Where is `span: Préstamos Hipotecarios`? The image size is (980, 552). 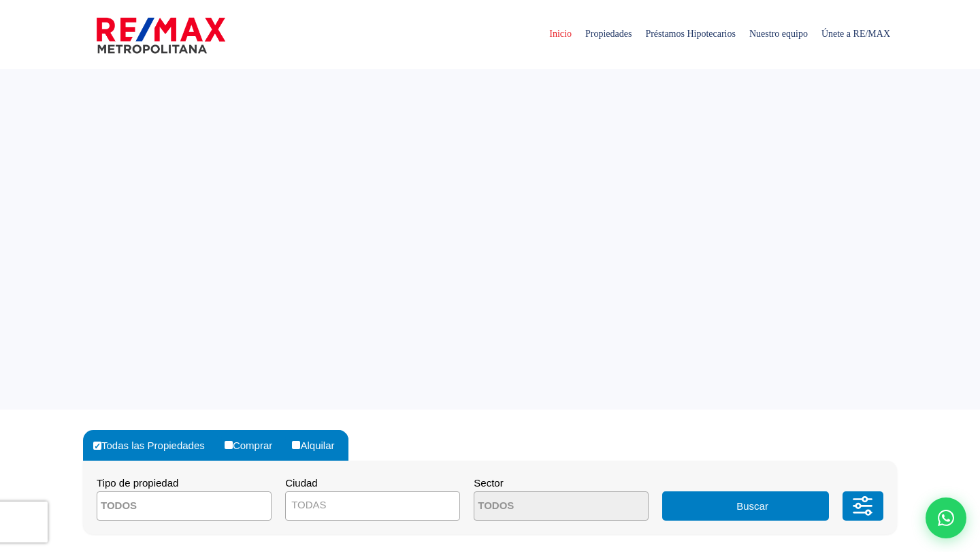
span: Préstamos Hipotecarios is located at coordinates (690, 34).